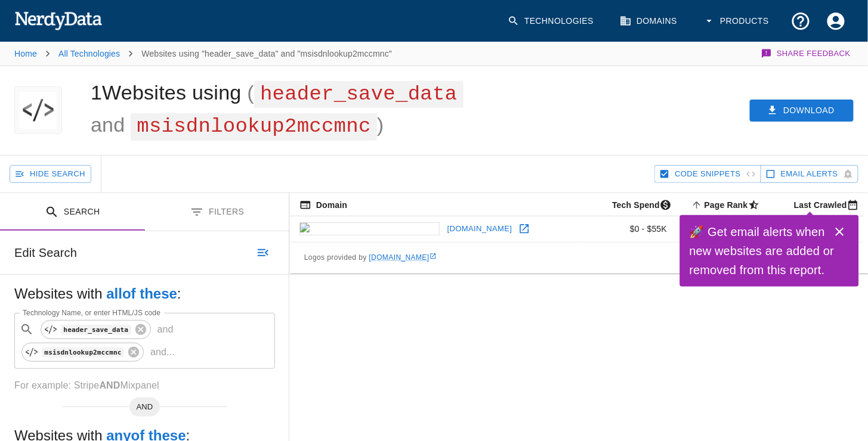 The image size is (868, 441). Describe the element at coordinates (267, 54) in the screenshot. I see `p: Websites using "header_save_data" and "msisdnlookup2mccmnc"` at that location.